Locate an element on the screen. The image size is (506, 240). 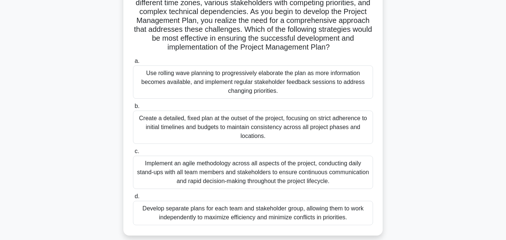
span: c. is located at coordinates (137, 151).